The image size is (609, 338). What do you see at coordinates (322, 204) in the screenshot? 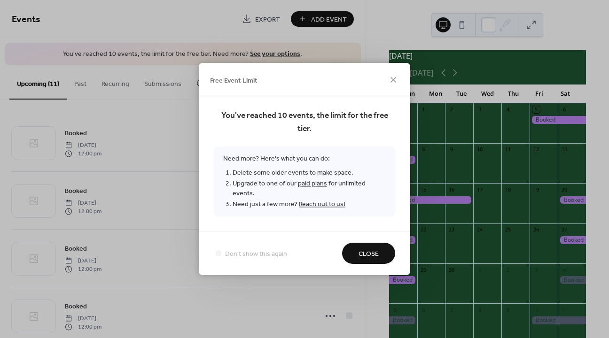
I see `a: Reach out to us!` at bounding box center [322, 204].